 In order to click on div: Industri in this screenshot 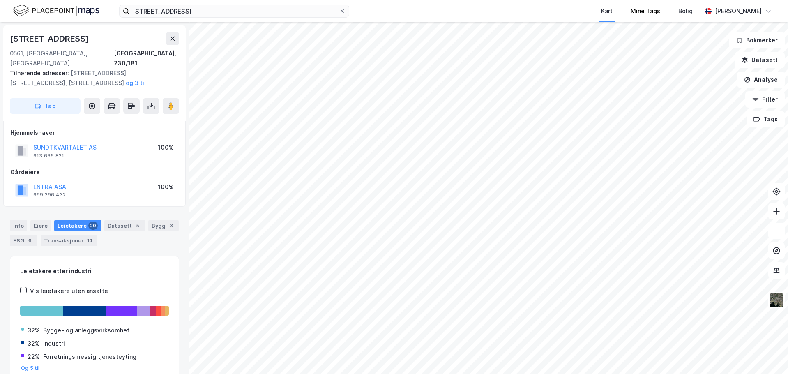, I will do `click(54, 343)`.